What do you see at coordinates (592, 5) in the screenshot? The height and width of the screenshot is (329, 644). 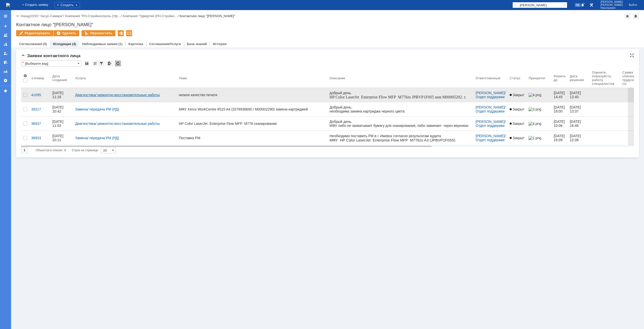 I see `a: Перейти в интерфейс администратора` at bounding box center [592, 5].